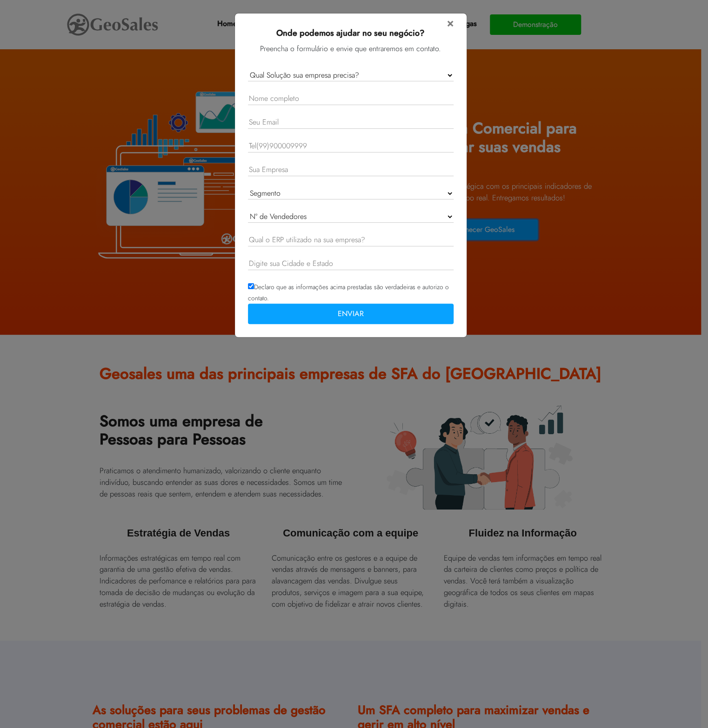  What do you see at coordinates (350, 170) in the screenshot?
I see `input: Sua Empresa` at bounding box center [350, 170].